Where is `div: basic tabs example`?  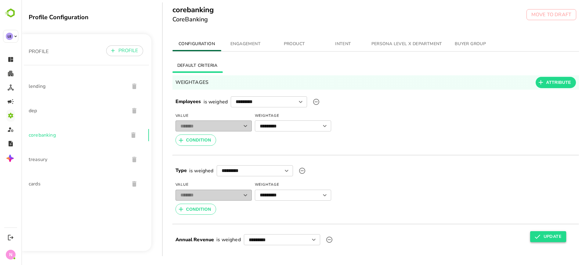 div: basic tabs example is located at coordinates (355, 66).